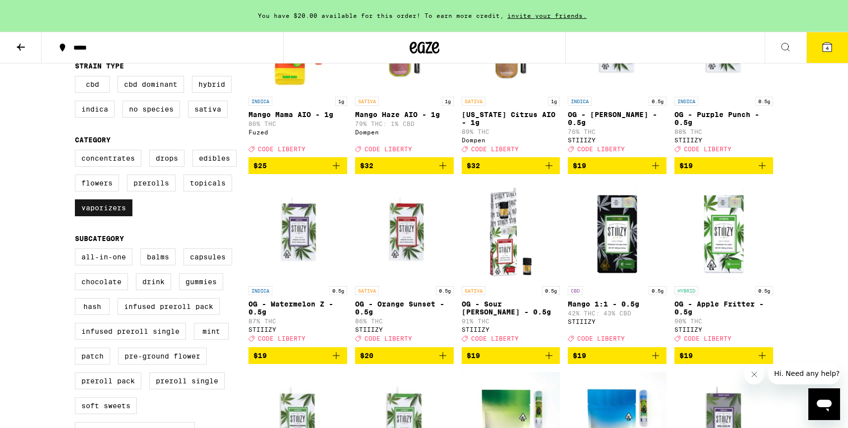 The width and height of the screenshot is (848, 428). What do you see at coordinates (130, 331) in the screenshot?
I see `label: Infused Preroll Single` at bounding box center [130, 331].